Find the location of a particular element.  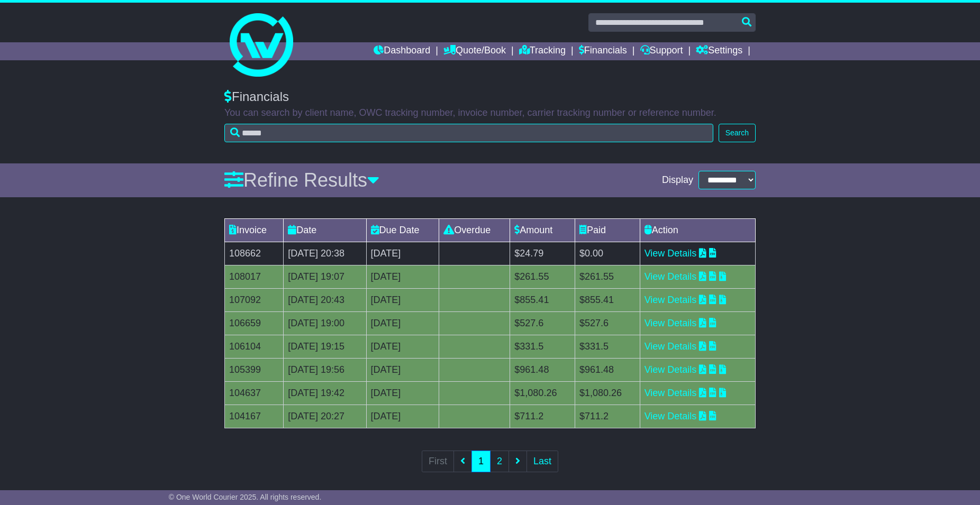

td: Amount is located at coordinates (542, 230).